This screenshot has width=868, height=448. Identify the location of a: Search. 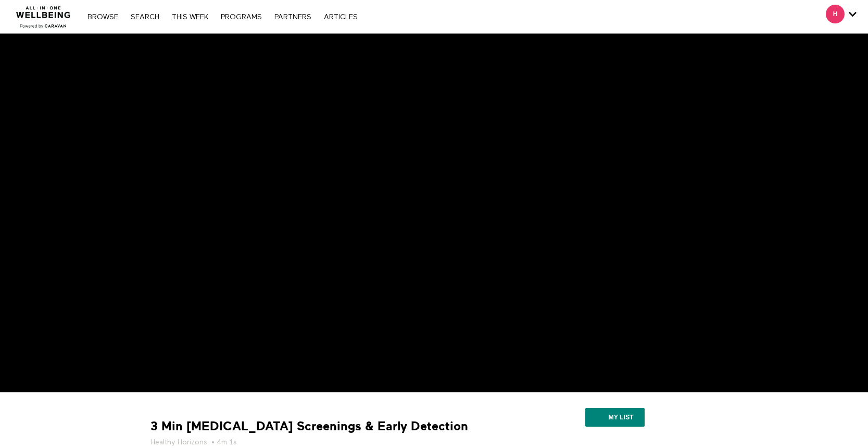
(145, 17).